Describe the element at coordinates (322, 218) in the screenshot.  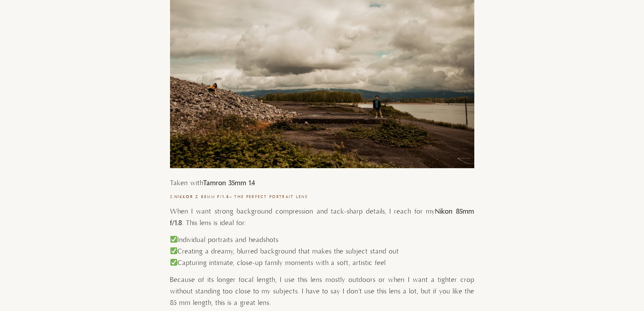
I see `p: When I want strong background compression and tack-sharp details, I reach for my . This lens is i...` at that location.